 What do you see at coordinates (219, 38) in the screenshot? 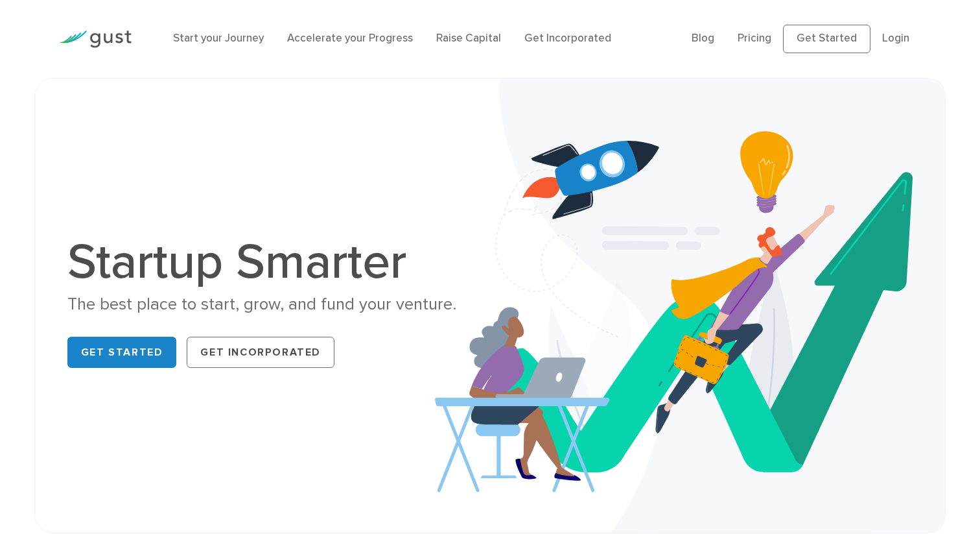
I see `a: Start your Journey` at bounding box center [219, 38].